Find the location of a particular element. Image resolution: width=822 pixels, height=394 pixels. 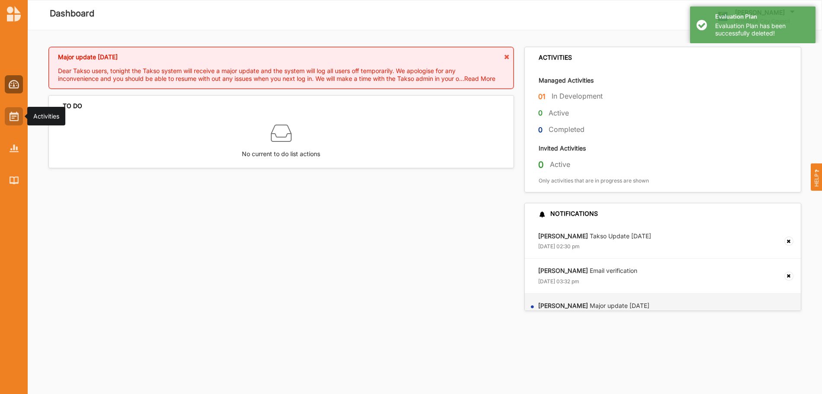

img: Activities is located at coordinates (14, 116).